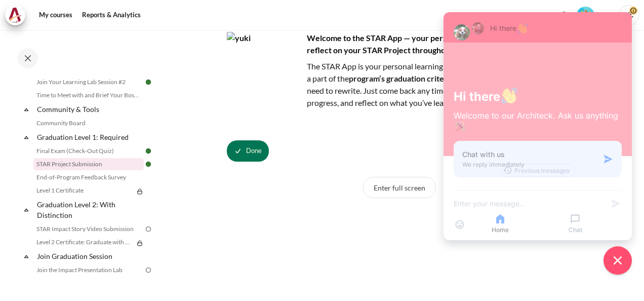 This screenshot has width=644, height=301. I want to click on img: Level #5, so click(586, 15).